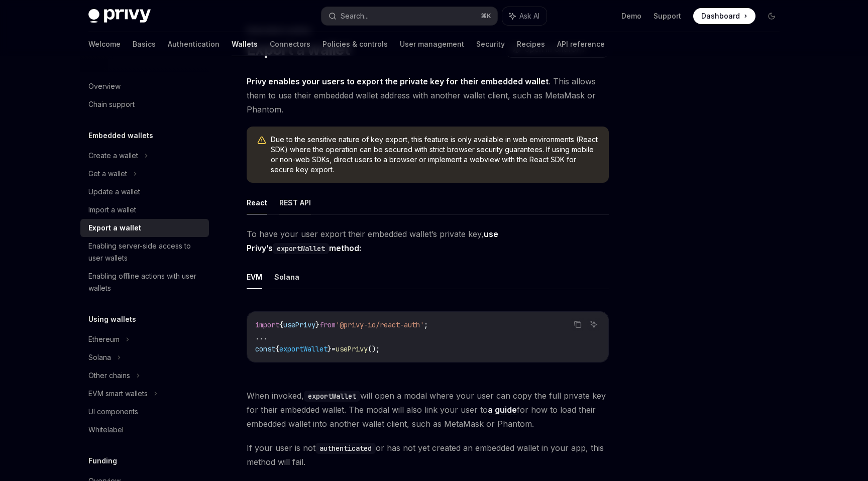 The width and height of the screenshot is (868, 481). I want to click on button: Toggle dark mode, so click(772, 16).